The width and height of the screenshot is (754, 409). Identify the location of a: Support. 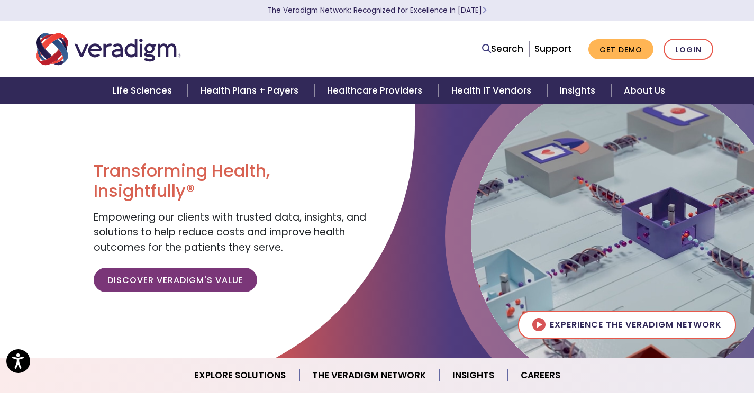
(553, 49).